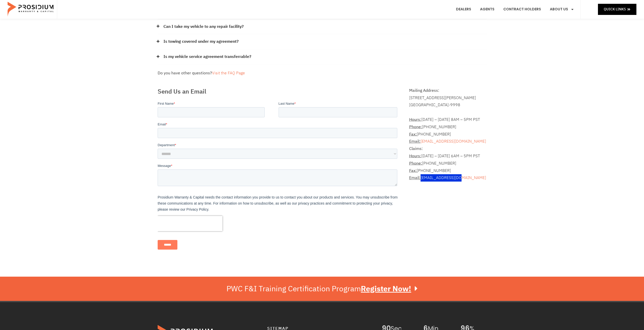  I want to click on div: PWC F&I Training Certification Program, so click(322, 289).